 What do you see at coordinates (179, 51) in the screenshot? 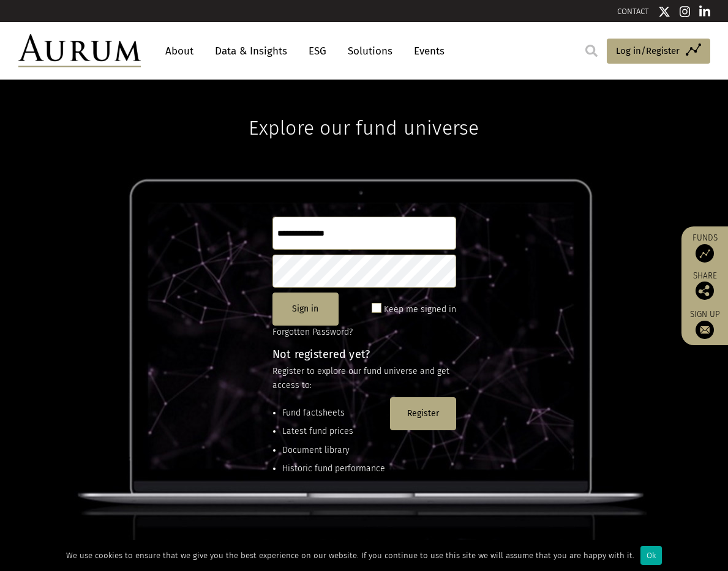
I see `a: About` at bounding box center [179, 51].